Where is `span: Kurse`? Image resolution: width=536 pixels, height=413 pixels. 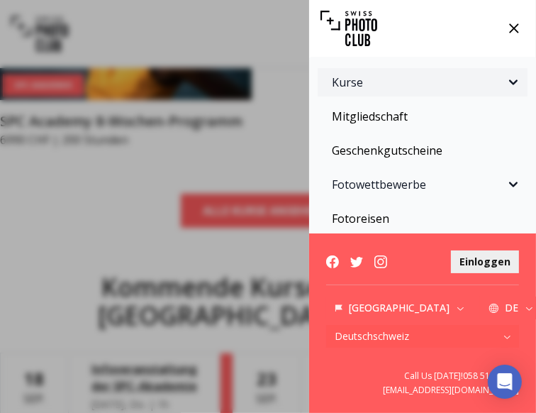 span: Kurse is located at coordinates (419, 82).